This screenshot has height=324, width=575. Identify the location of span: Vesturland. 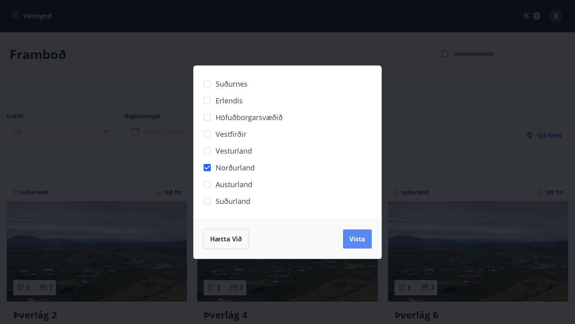
(234, 151).